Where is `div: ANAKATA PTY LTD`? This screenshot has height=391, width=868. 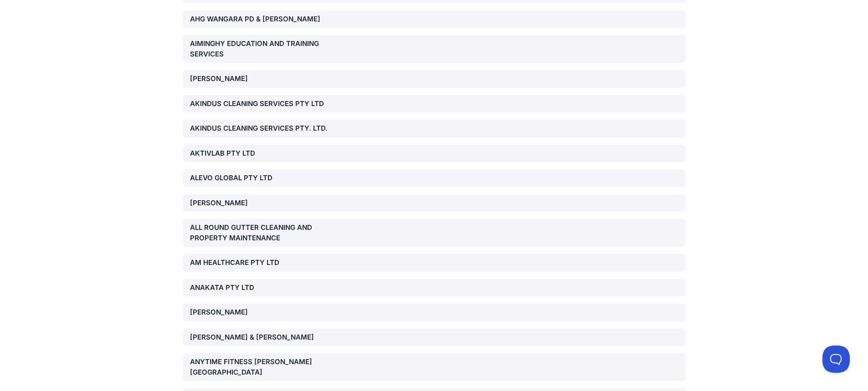
div: ANAKATA PTY LTD is located at coordinates (270, 288).